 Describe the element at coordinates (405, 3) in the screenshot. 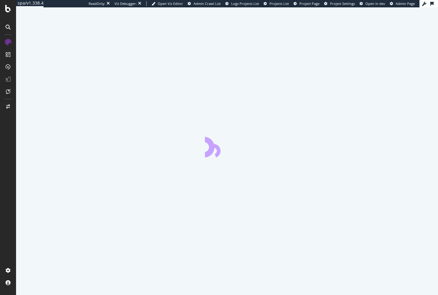

I see `span: Admin Page` at that location.